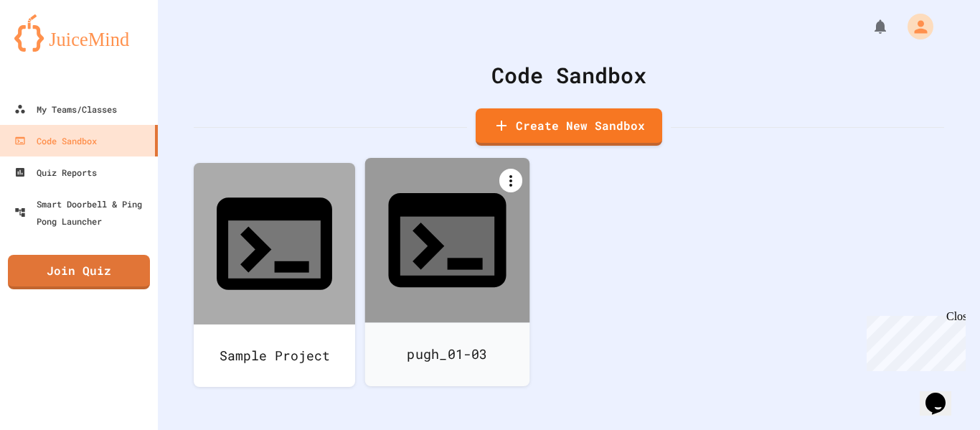  I want to click on img: logo-orange.svg, so click(79, 33).